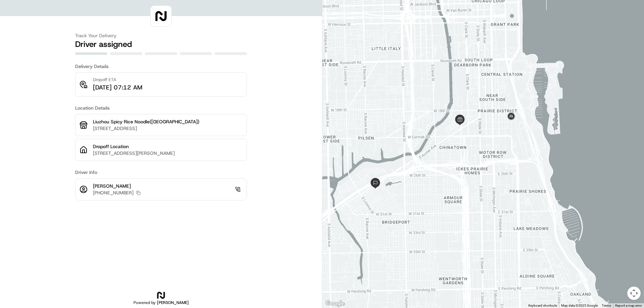 This screenshot has width=644, height=308. I want to click on h3: Track Your Delivery, so click(161, 35).